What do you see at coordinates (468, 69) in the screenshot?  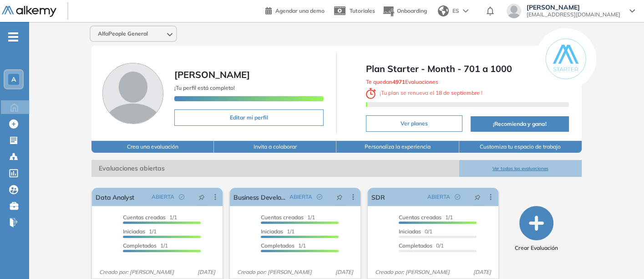 I see `span: Plan Starter - Month - 701 a 1000` at bounding box center [468, 69].